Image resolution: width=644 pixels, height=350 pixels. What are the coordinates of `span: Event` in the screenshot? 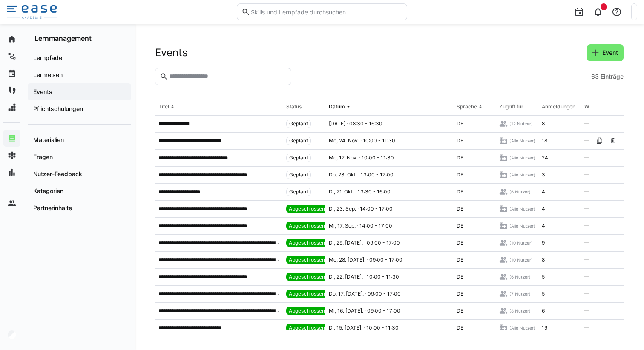 It's located at (610, 53).